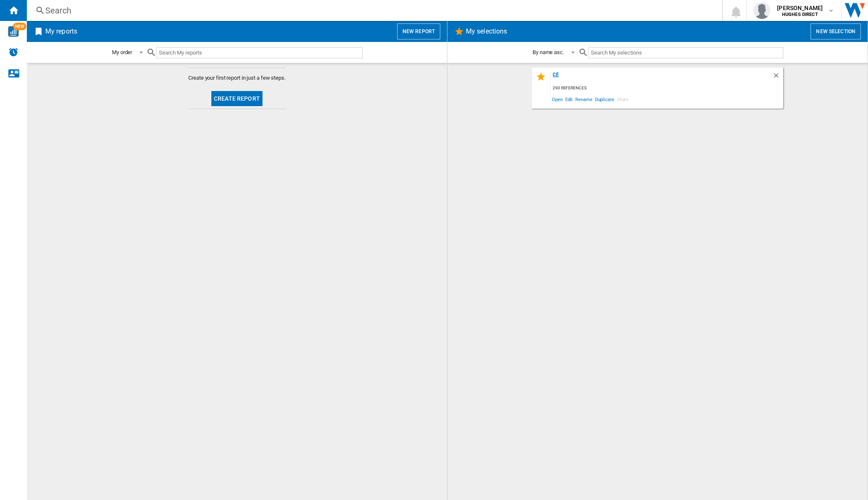 The height and width of the screenshot is (500, 868). Describe the element at coordinates (20, 26) in the screenshot. I see `span: NEW` at that location.